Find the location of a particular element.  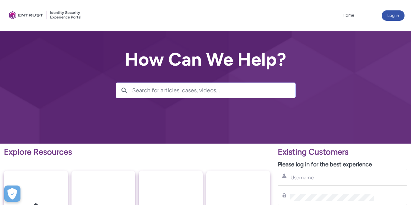

button: Open Preferences is located at coordinates (12, 194).